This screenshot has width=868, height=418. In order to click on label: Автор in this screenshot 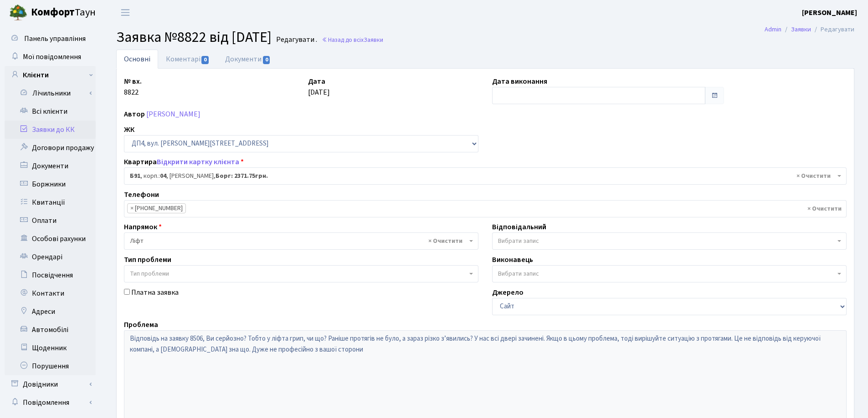, I will do `click(135, 114)`.